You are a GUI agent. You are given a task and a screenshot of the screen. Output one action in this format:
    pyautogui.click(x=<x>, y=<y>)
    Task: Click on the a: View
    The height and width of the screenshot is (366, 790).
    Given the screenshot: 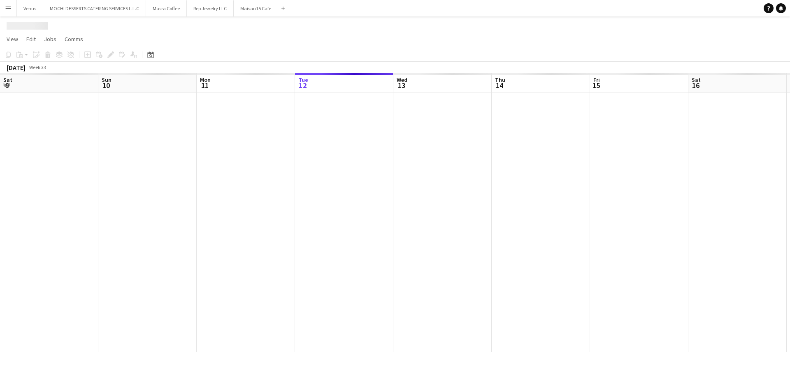 What is the action you would take?
    pyautogui.click(x=12, y=39)
    